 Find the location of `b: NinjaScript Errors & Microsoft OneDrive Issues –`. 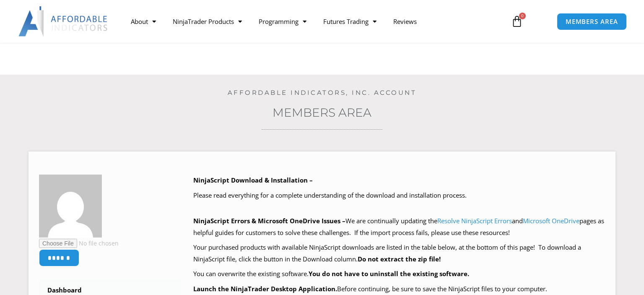

b: NinjaScript Errors & Microsoft OneDrive Issues – is located at coordinates (269, 221).